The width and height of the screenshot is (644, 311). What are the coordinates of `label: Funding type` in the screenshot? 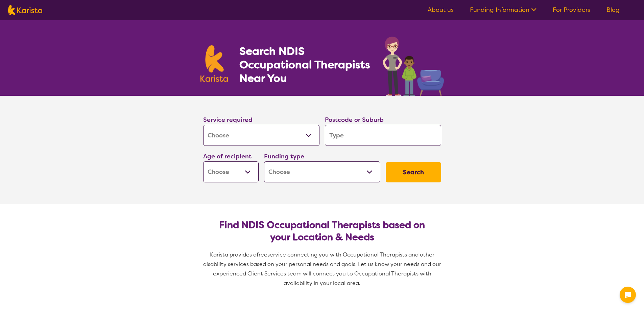 It's located at (284, 156).